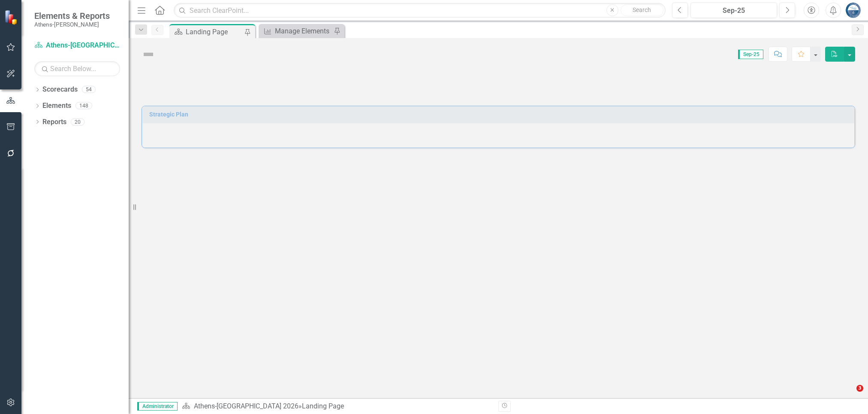 The height and width of the screenshot is (414, 868). I want to click on img: ClearPoint Strategy, so click(12, 17).